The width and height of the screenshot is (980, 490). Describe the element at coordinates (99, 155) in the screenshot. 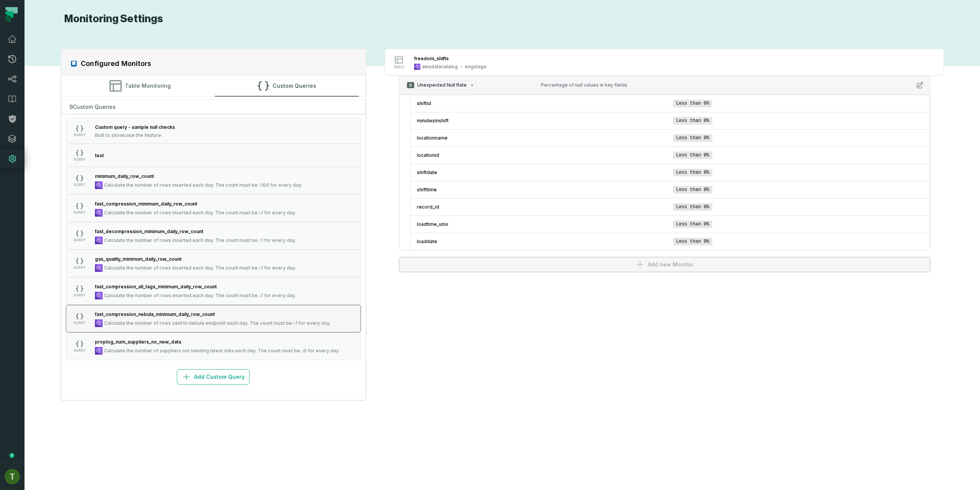

I see `span: test` at that location.